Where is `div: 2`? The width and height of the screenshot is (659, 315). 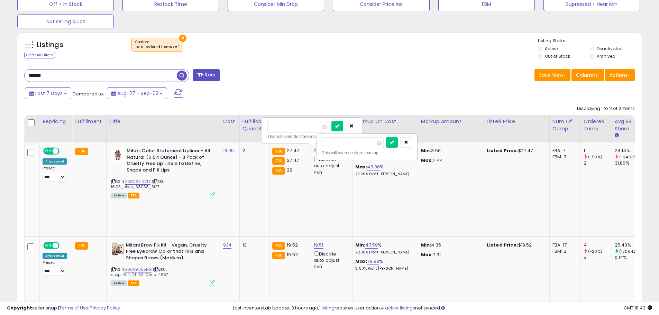
div: 2 is located at coordinates (253, 151).